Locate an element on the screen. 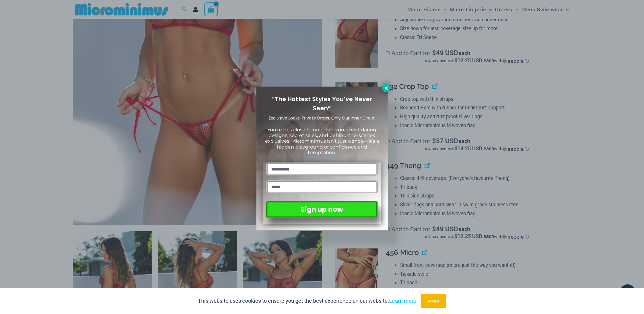 This screenshot has width=644, height=314. span: “The Hottest Styles You’ve Never Seen” is located at coordinates (322, 104).